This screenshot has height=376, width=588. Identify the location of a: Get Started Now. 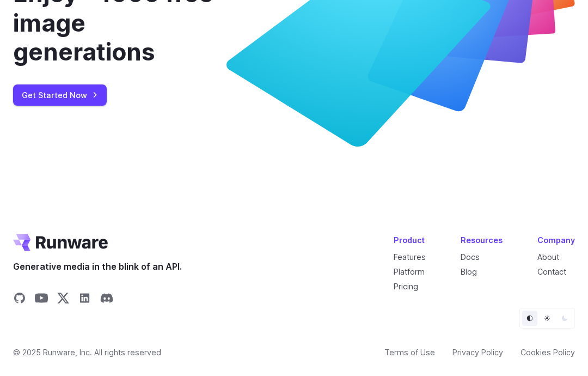
(60, 94).